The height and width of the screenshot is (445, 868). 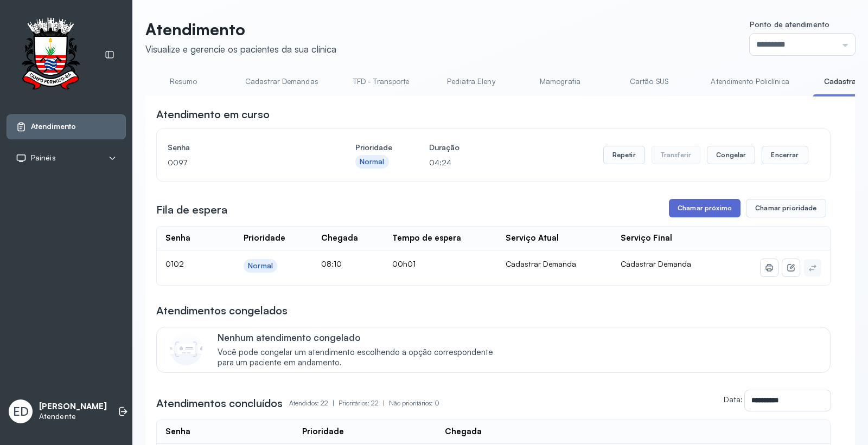 What do you see at coordinates (785, 155) in the screenshot?
I see `button: Encerrar` at bounding box center [785, 155].